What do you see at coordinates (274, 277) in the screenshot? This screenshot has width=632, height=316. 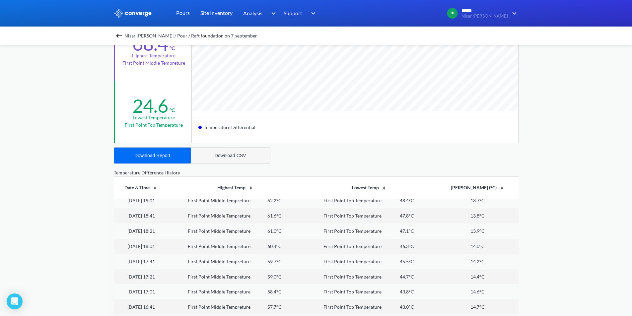 I see `div: 59.0°C` at bounding box center [274, 277].